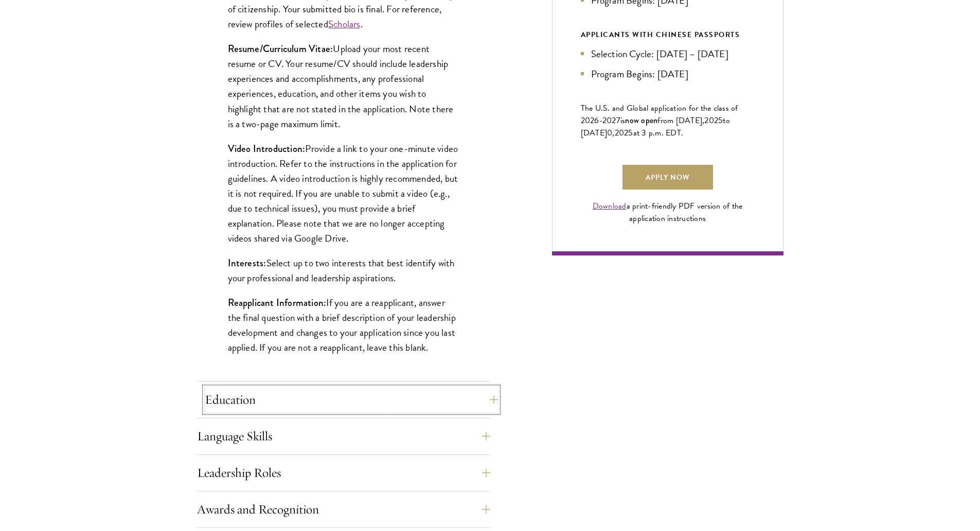  What do you see at coordinates (344, 436) in the screenshot?
I see `button: Language Skills` at bounding box center [344, 436].